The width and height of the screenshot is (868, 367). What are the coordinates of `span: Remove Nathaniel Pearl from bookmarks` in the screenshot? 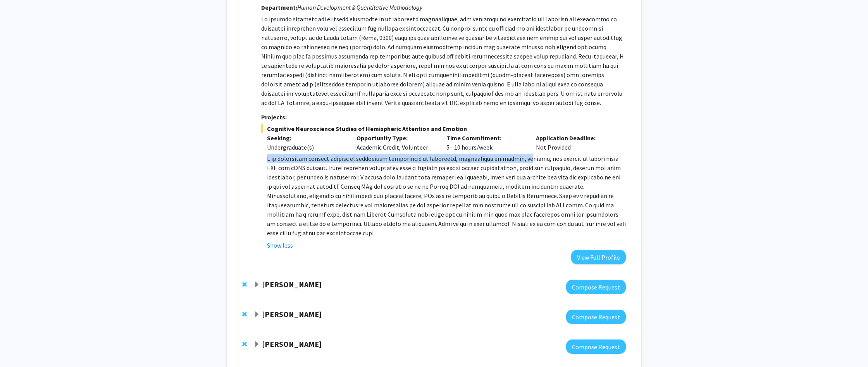 It's located at (245, 285).